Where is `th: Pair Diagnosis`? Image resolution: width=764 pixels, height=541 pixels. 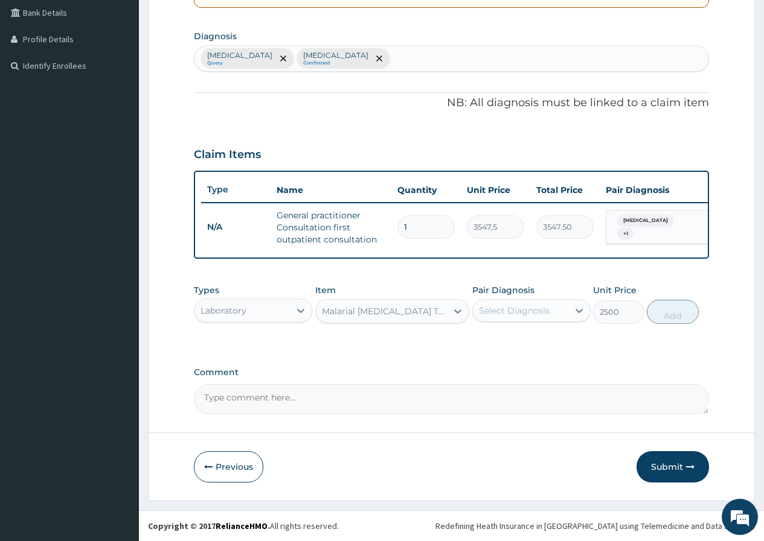 th: Pair Diagnosis is located at coordinates (666, 190).